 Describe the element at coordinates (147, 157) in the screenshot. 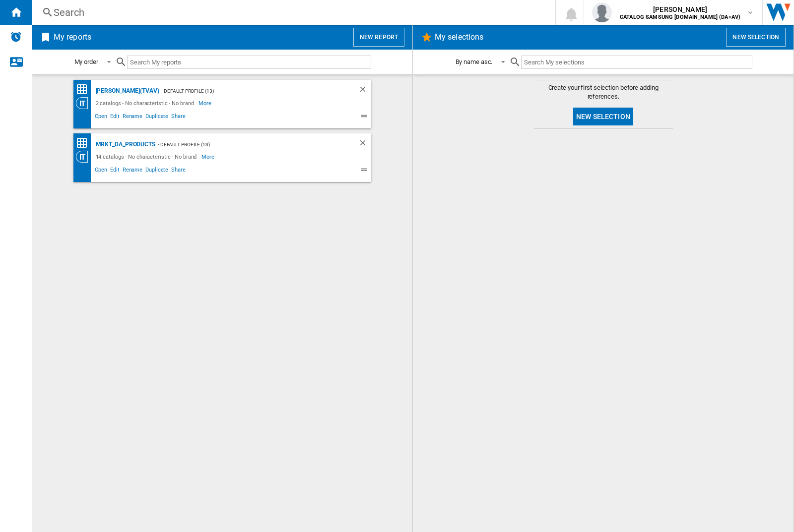

I see `div: 14 catalogs - No characteristic - No brand` at that location.